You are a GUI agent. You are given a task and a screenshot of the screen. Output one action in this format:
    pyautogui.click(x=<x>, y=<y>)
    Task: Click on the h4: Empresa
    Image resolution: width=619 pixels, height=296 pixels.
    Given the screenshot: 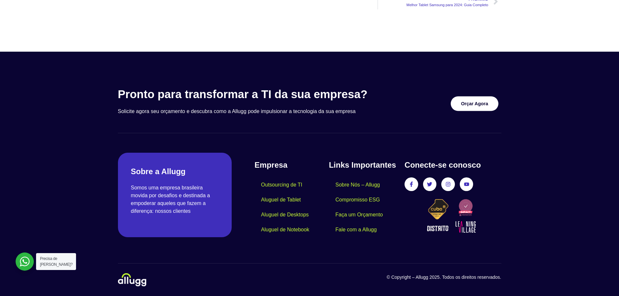 What is the action you would take?
    pyautogui.click(x=291, y=165)
    